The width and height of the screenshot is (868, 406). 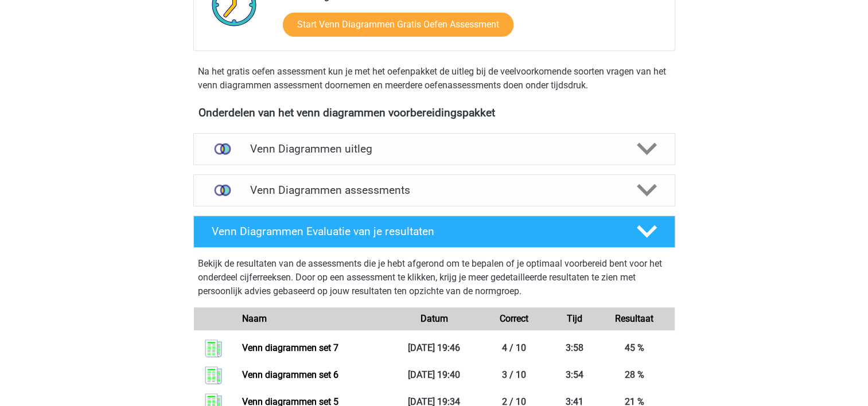 I want to click on a: Venn diagrammen set 6, so click(x=291, y=374).